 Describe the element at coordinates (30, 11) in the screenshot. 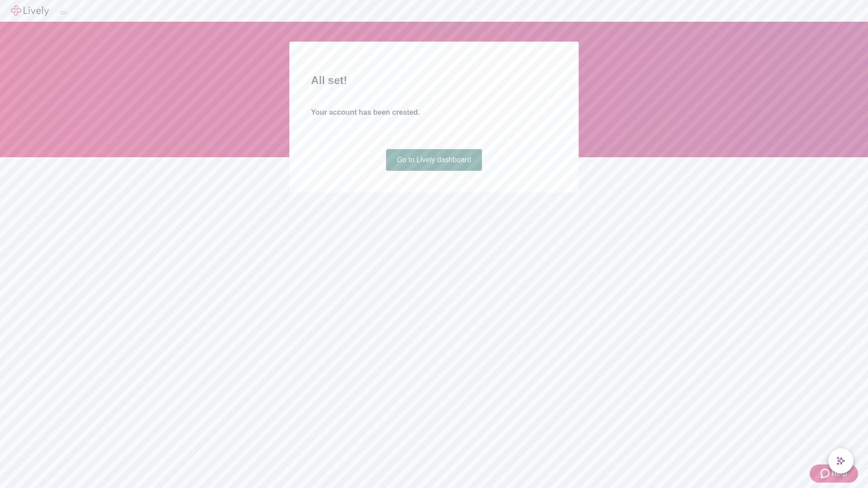

I see `img: Lively` at that location.